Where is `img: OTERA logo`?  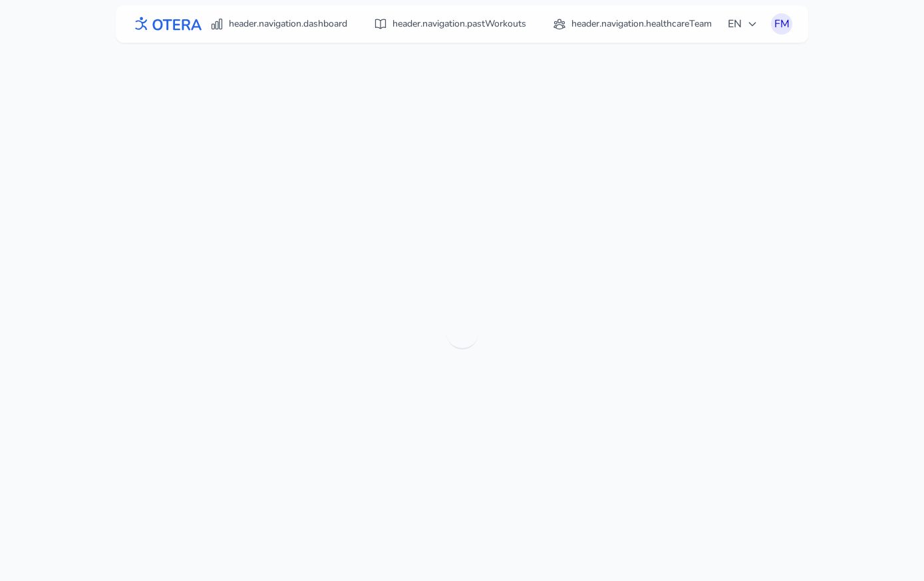 img: OTERA logo is located at coordinates (167, 24).